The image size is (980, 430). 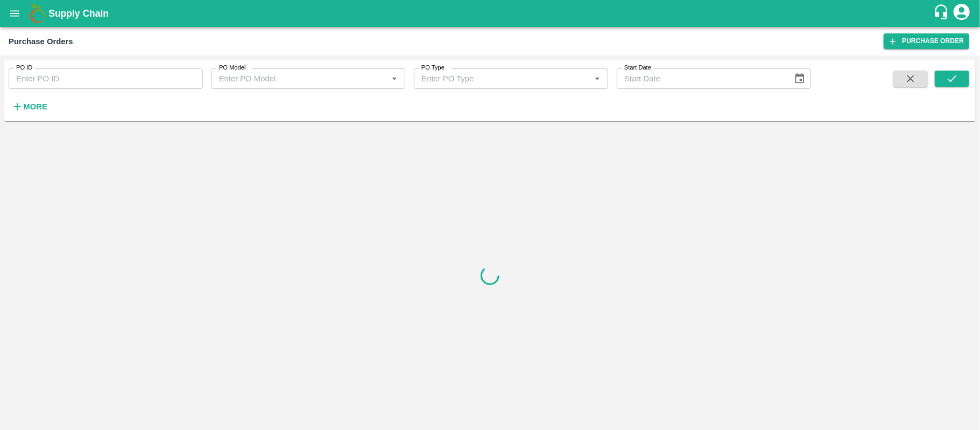 I want to click on div: account of current user, so click(x=962, y=13).